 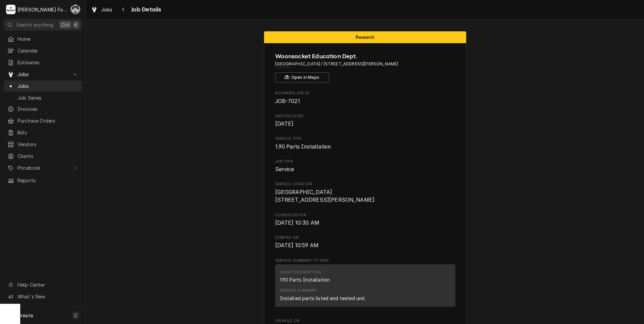 What do you see at coordinates (48, 284) in the screenshot?
I see `span: Help Center` at bounding box center [48, 284].